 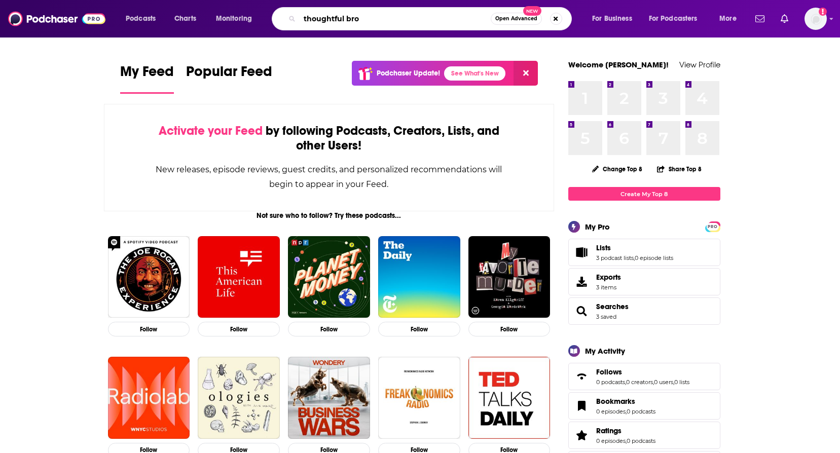 What do you see at coordinates (419, 398) in the screenshot?
I see `img: Freakonomics Radio` at bounding box center [419, 398].